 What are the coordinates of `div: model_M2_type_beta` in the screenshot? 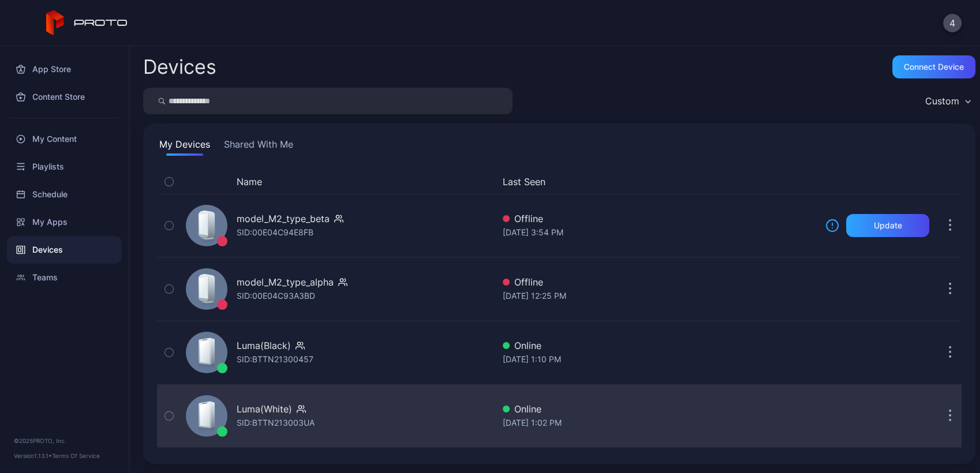 It's located at (283, 219).